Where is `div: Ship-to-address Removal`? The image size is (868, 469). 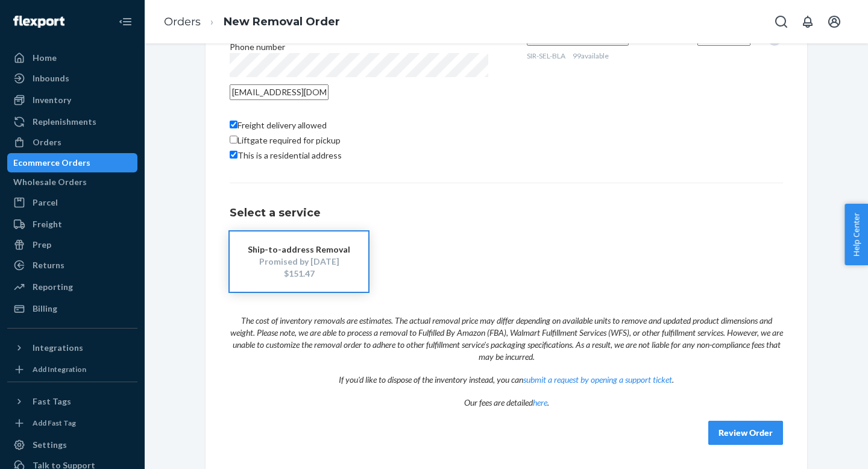 div: Ship-to-address Removal is located at coordinates (299, 249).